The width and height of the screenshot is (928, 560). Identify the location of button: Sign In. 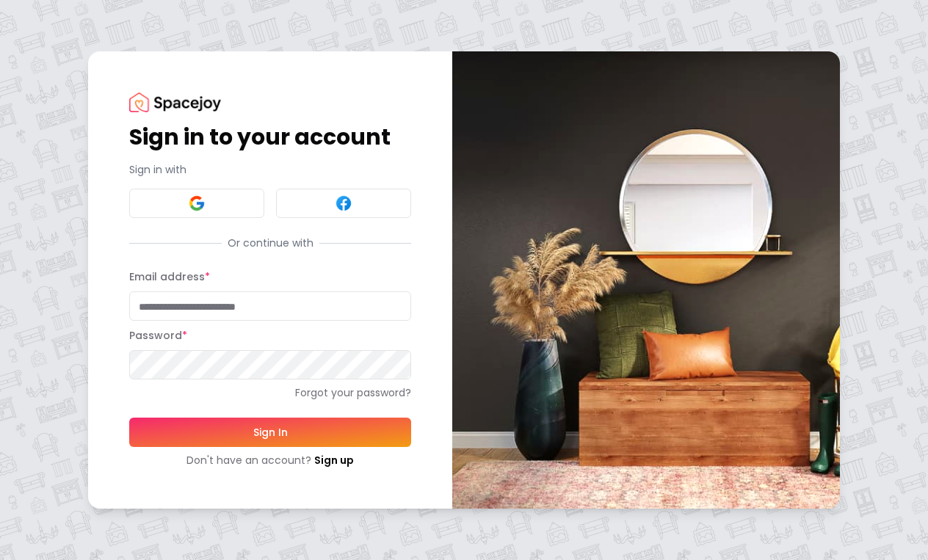
(270, 432).